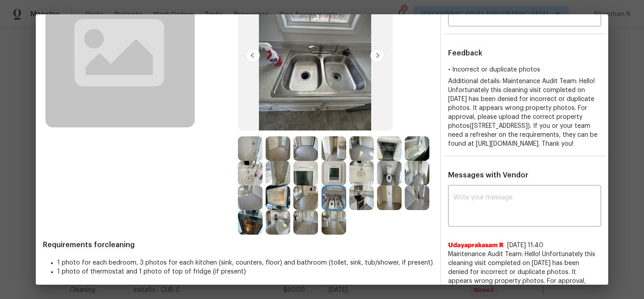 This screenshot has width=644, height=299. What do you see at coordinates (238, 245) in the screenshot?
I see `span: Requirements for cleaning` at bounding box center [238, 245].